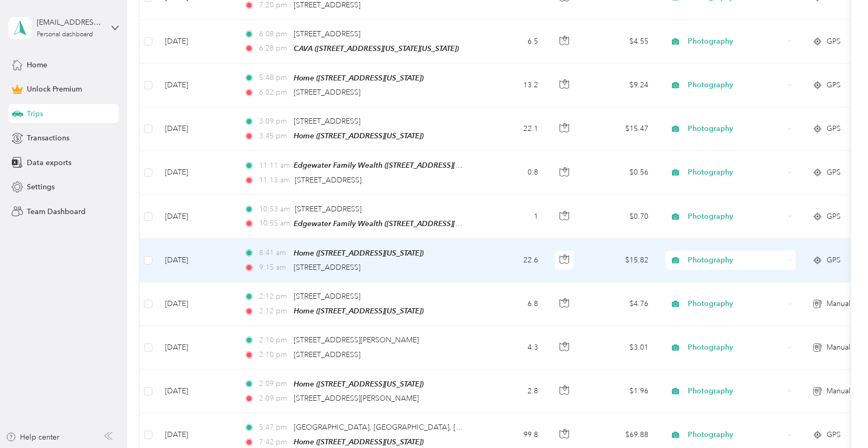 This screenshot has width=868, height=448. What do you see at coordinates (35, 114) in the screenshot?
I see `span: Trips` at bounding box center [35, 114].